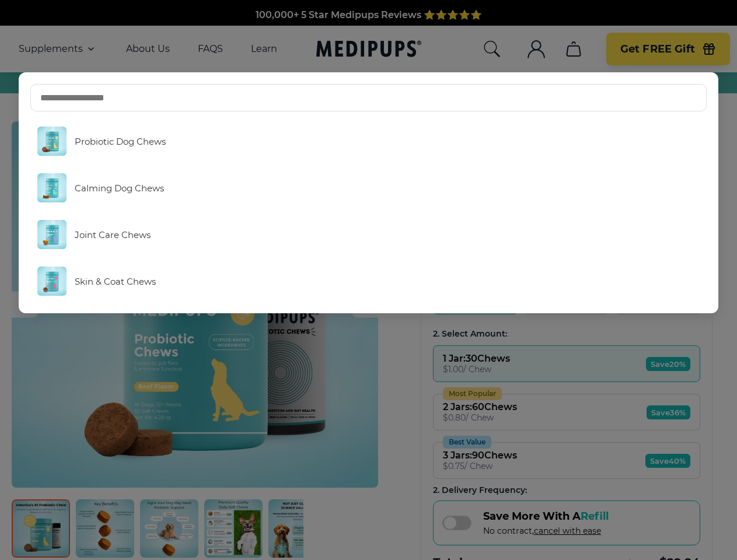  I want to click on a: Joint Care Chews, so click(369, 235).